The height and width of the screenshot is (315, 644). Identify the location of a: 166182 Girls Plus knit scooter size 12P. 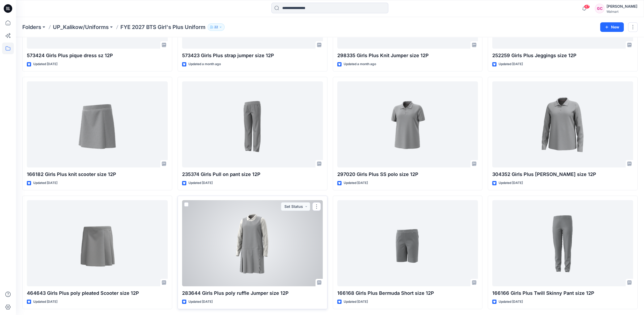
(97, 124).